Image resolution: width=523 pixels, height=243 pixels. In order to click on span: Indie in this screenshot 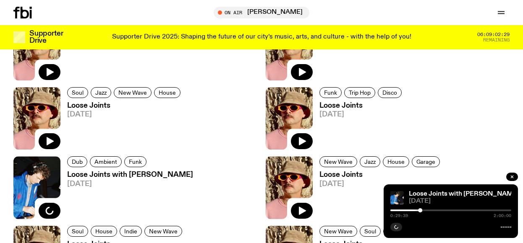, I will do `click(130, 231)`.